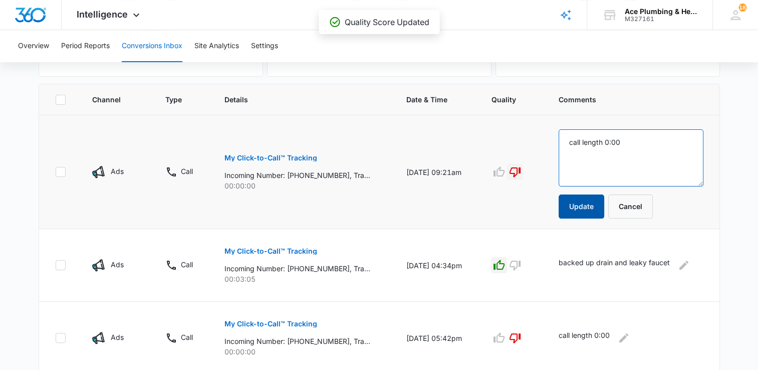 The image size is (758, 370). I want to click on button: Settings, so click(265, 46).